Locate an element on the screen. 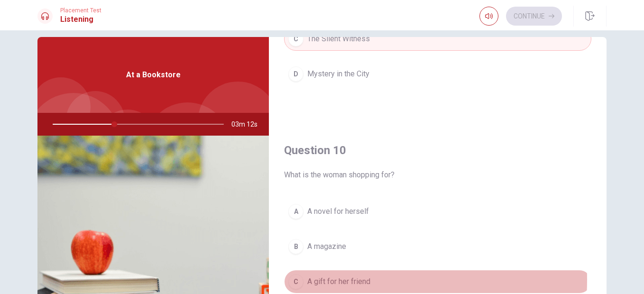  h1: Listening is located at coordinates (80, 20).